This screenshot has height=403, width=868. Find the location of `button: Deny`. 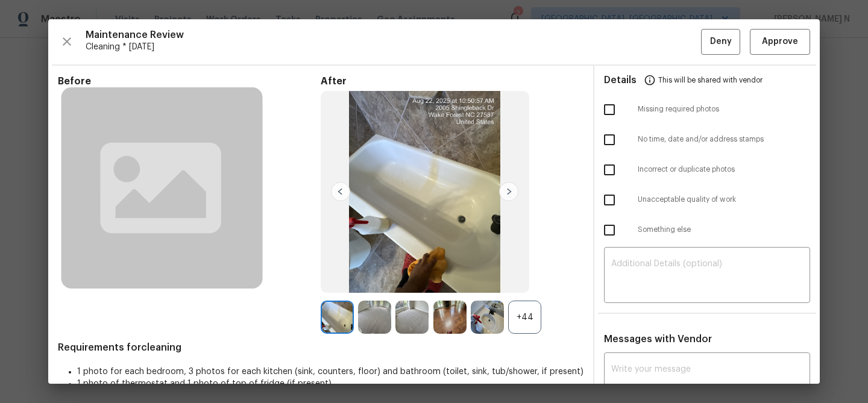

button: Deny is located at coordinates (720, 41).